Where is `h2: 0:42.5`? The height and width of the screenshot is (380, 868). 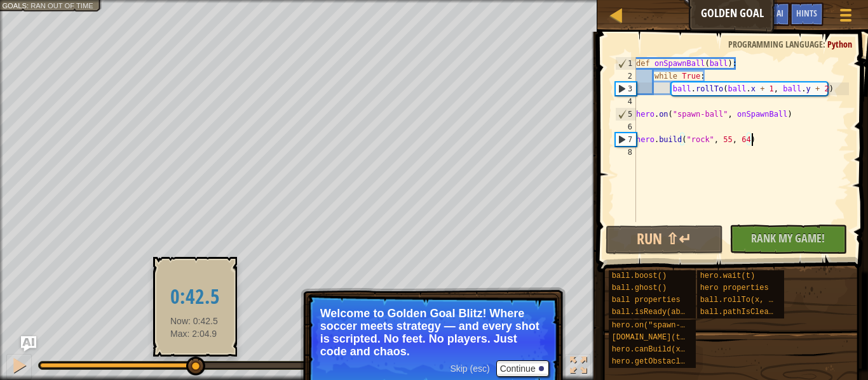 h2: 0:42.5 is located at coordinates (195, 297).